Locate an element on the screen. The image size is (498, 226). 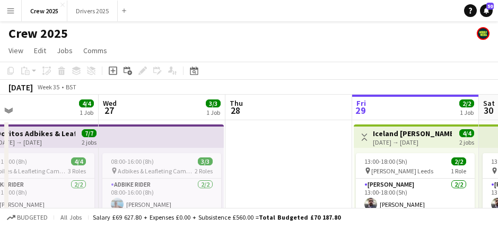
span: Comms is located at coordinates (95, 50).